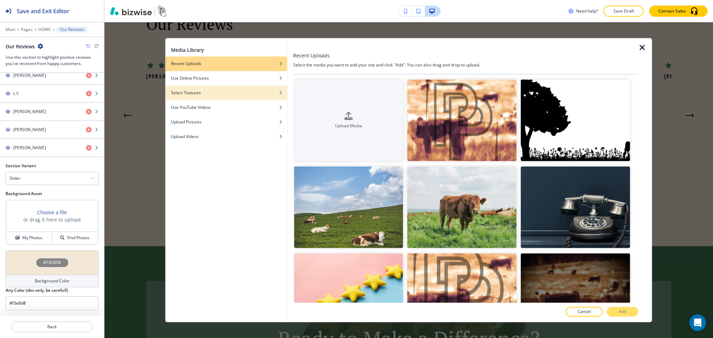  Describe the element at coordinates (584, 312) in the screenshot. I see `button: Cancel` at that location.